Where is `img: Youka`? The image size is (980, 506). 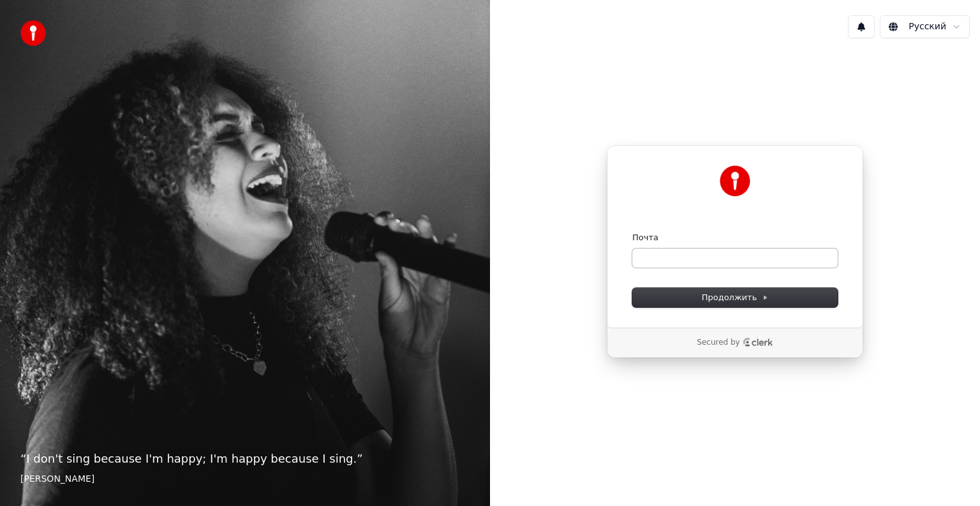
img: Youka is located at coordinates (735, 181).